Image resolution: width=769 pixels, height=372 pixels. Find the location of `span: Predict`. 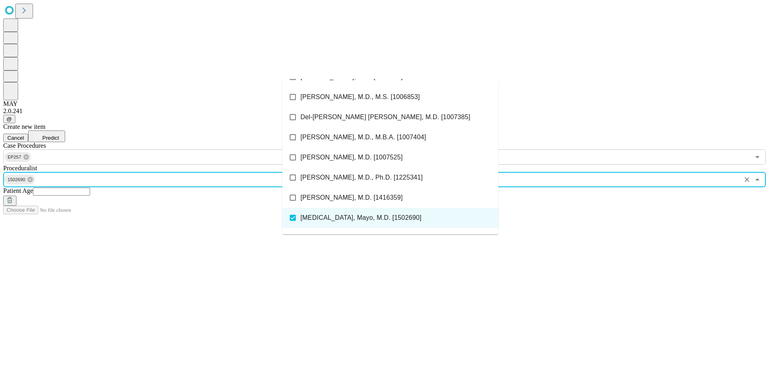

span: Predict is located at coordinates (50, 138).